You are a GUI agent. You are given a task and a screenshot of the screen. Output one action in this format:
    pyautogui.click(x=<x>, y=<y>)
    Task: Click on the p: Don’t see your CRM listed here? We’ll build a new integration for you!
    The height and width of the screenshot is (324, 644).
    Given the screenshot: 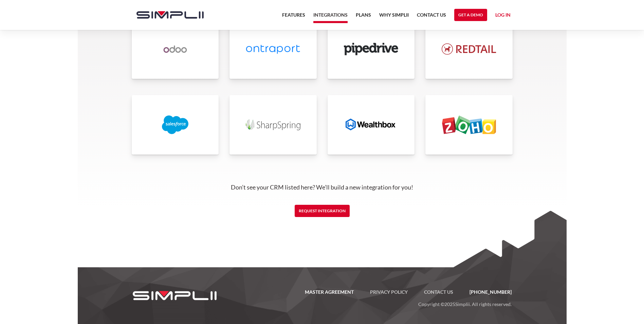 What is the action you would take?
    pyautogui.click(x=323, y=187)
    